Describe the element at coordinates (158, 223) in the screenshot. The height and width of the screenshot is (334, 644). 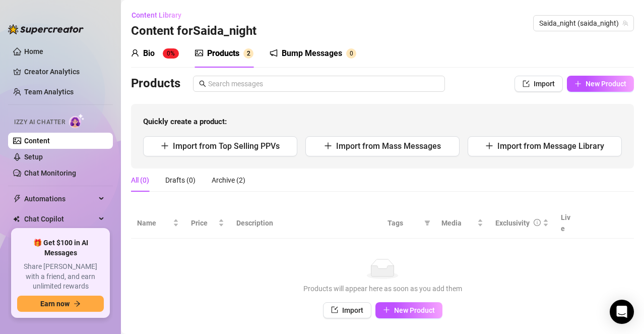
I see `th: Name` at that location.